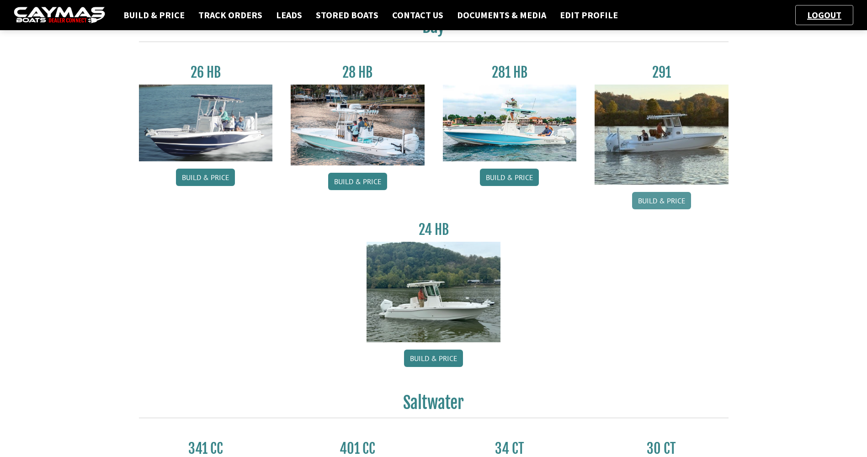  I want to click on img: caymas-dealer-connect-2ed40d3bc7270c1d8d7ffb4b79bf05adc795679939227970def78ec6f6c03838.gif, so click(59, 15).